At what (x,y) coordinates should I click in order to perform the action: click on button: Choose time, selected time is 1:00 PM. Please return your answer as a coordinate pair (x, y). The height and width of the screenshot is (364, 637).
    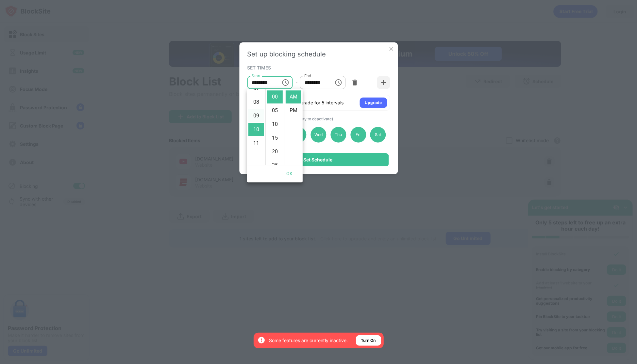
    Looking at the image, I should click on (339, 83).